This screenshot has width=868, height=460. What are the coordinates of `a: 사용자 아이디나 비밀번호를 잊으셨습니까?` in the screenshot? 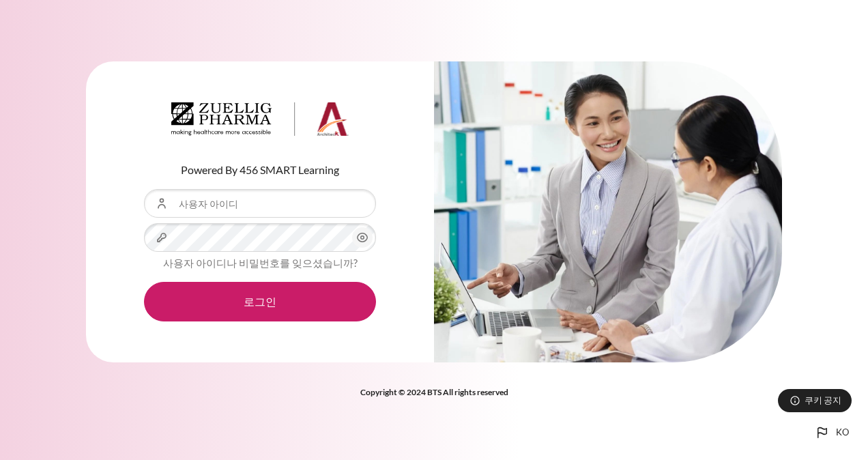 It's located at (260, 263).